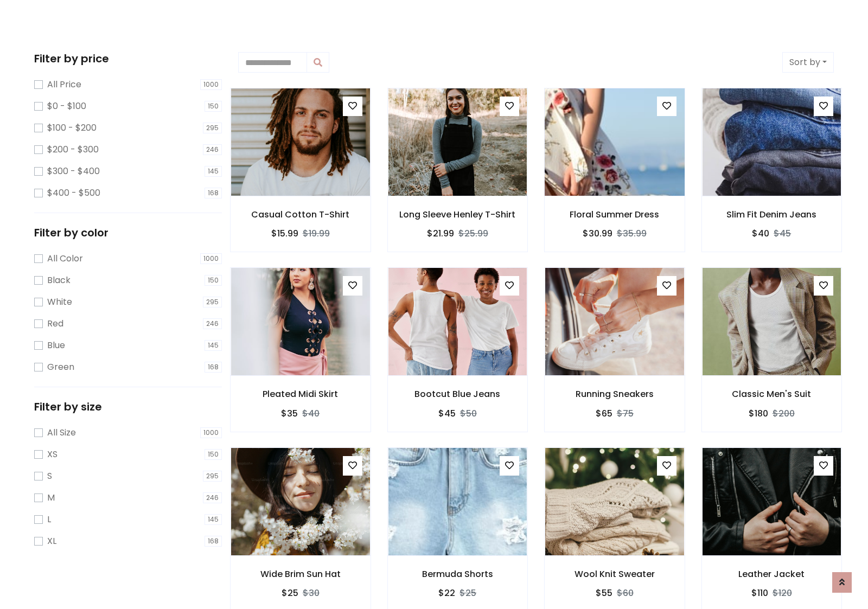 This screenshot has width=868, height=609. What do you see at coordinates (64, 85) in the screenshot?
I see `label: All Price` at bounding box center [64, 85].